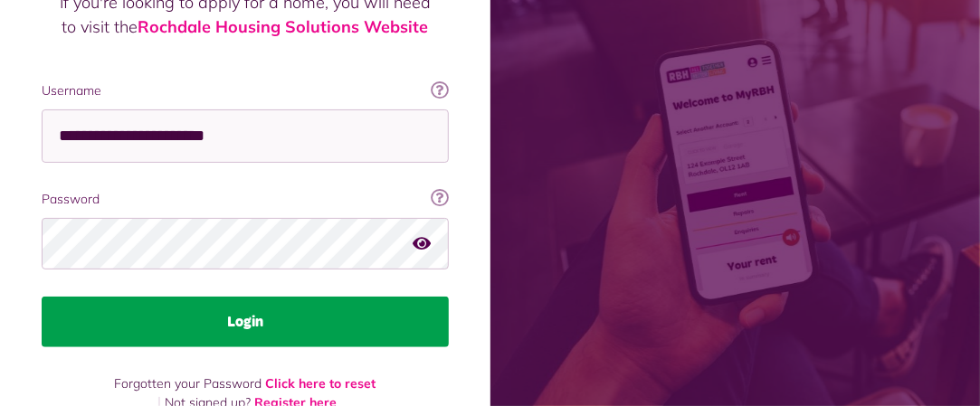 This screenshot has height=406, width=980. Describe the element at coordinates (245, 322) in the screenshot. I see `button: Login` at that location.